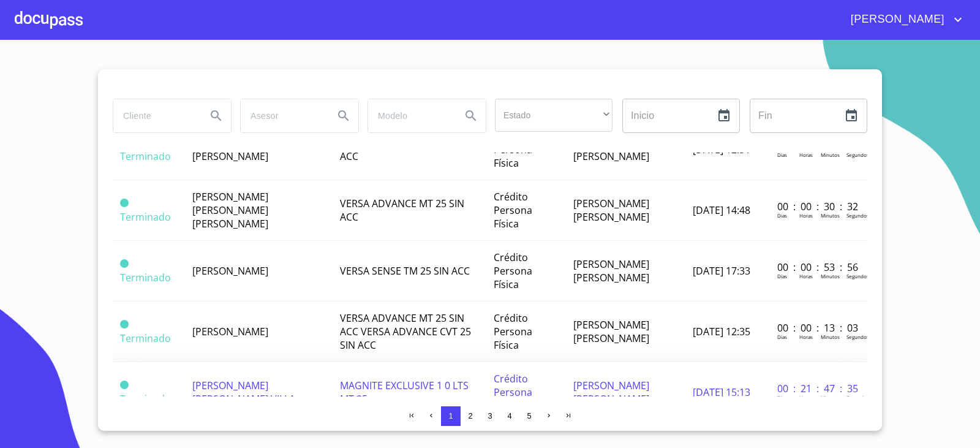 This screenshot has width=980, height=448. Describe the element at coordinates (470, 415) in the screenshot. I see `span: 2` at that location.